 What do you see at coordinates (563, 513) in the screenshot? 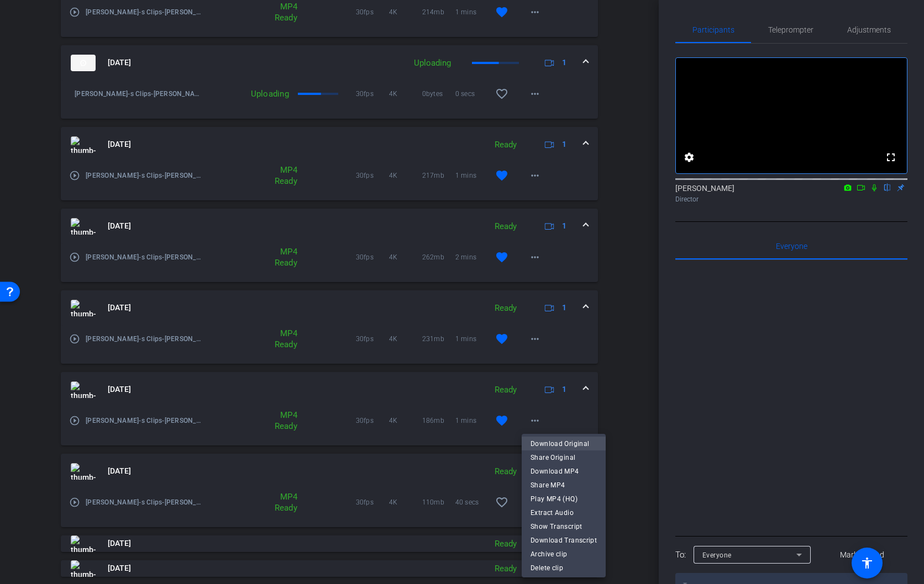
I see `span: Extract Audio` at bounding box center [563, 513].